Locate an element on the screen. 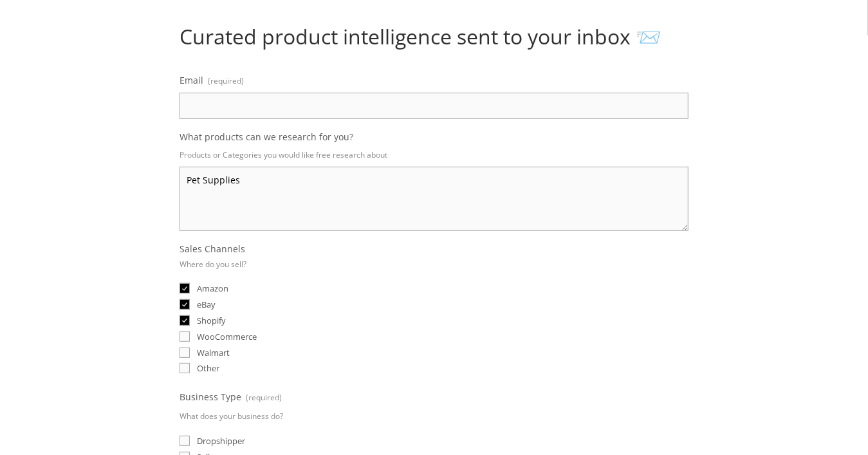 The height and width of the screenshot is (455, 868). span: Amazon is located at coordinates (212, 289).